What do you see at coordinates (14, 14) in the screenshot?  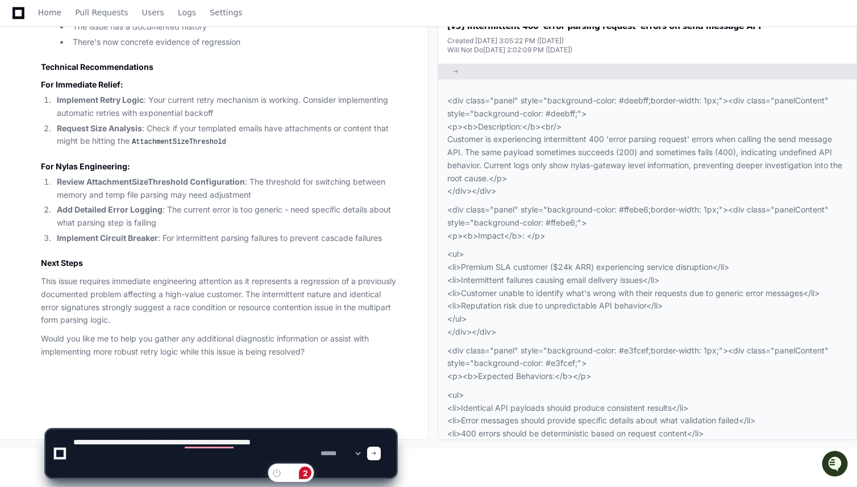 I see `button: Open customer support` at bounding box center [14, 14].